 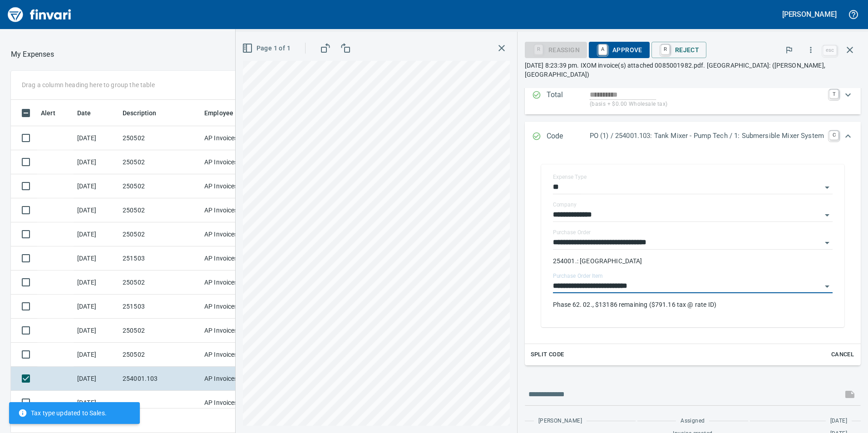 I want to click on label: Expense Type, so click(x=569, y=177).